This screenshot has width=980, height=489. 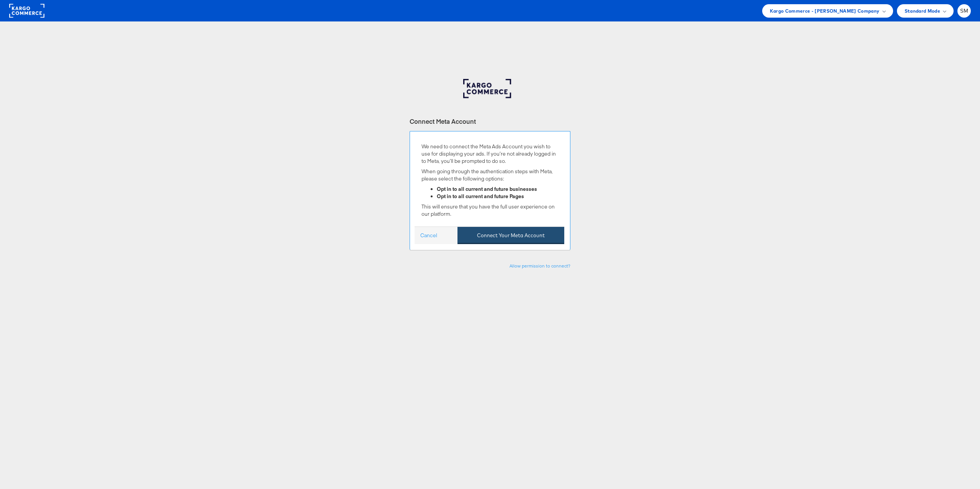 What do you see at coordinates (481, 196) in the screenshot?
I see `strong: Opt in to all current and future Pages` at bounding box center [481, 196].